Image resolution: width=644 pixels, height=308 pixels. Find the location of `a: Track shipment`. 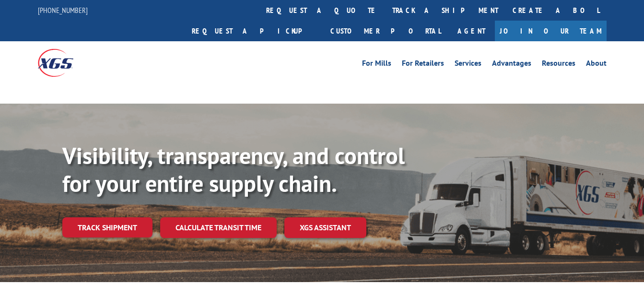

a: Track shipment is located at coordinates (107, 228).